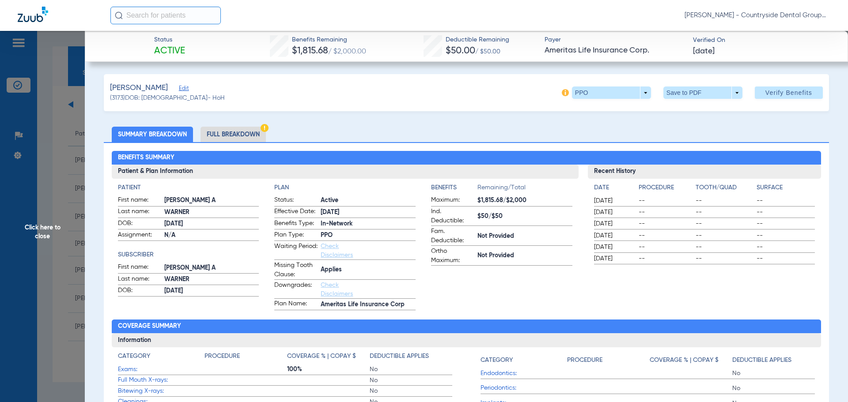 Image resolution: width=848 pixels, height=402 pixels. What do you see at coordinates (524, 374) in the screenshot?
I see `span: Endodontics:` at bounding box center [524, 374].